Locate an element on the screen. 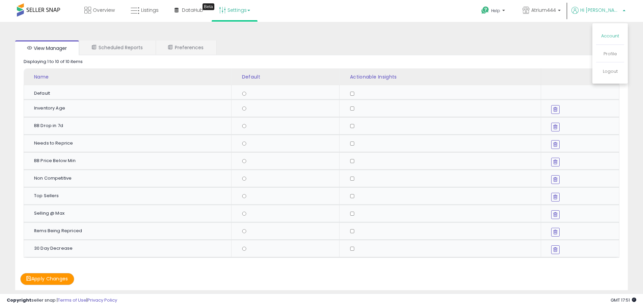 This screenshot has height=307, width=643. div: Tooltip anchor is located at coordinates (208, 7).